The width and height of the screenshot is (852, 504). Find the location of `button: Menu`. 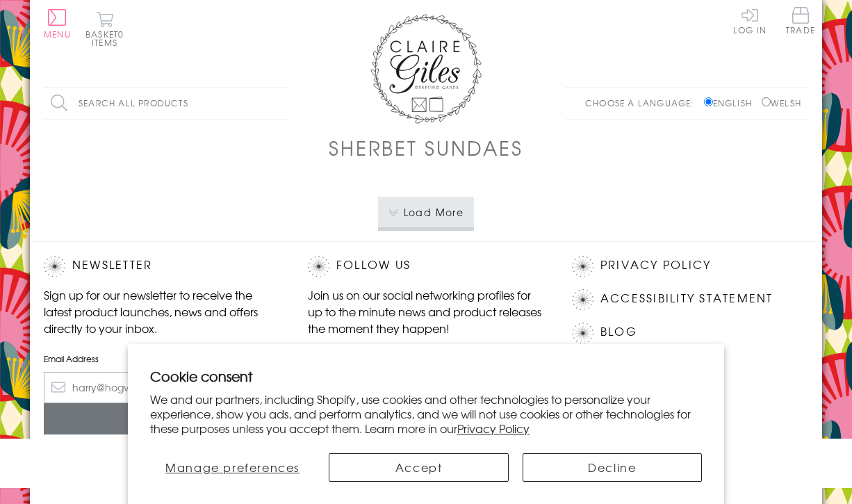

button: Menu is located at coordinates (57, 24).